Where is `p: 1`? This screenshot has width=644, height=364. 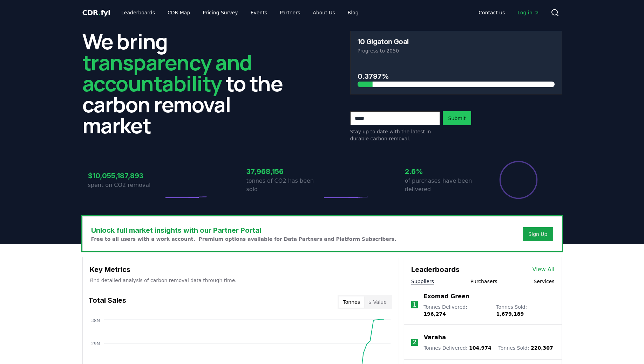 p: 1 is located at coordinates (414, 305).